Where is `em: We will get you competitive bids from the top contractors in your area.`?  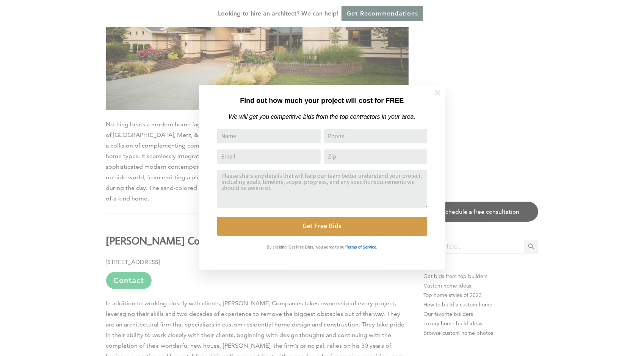
em: We will get you competitive bids from the top contractors in your area. is located at coordinates (322, 117).